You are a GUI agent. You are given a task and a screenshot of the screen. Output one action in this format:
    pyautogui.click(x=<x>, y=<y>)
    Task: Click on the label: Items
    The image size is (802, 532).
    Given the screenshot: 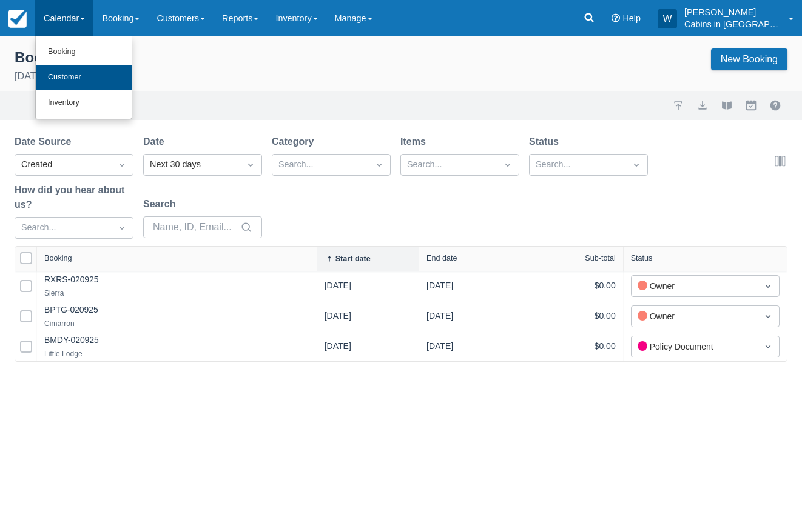 What is the action you would take?
    pyautogui.click(x=415, y=142)
    